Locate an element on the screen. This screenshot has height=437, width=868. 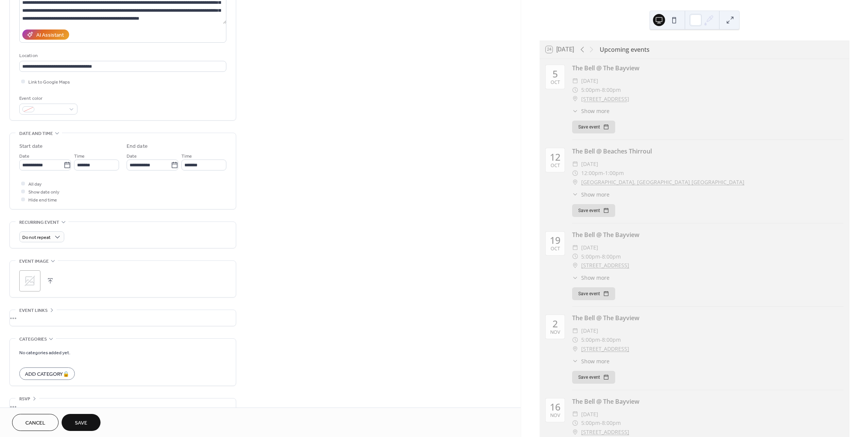
a: Cancel is located at coordinates (35, 422).